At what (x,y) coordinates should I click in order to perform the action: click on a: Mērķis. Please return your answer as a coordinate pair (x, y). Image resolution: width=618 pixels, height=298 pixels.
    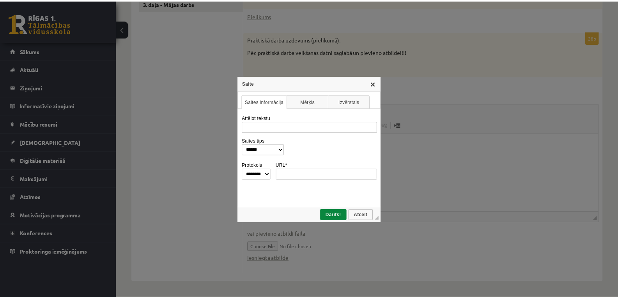
    Looking at the image, I should click on (310, 101).